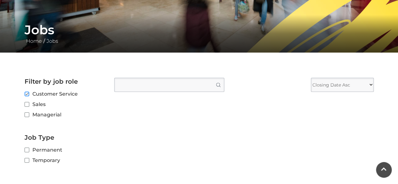  Describe the element at coordinates (64, 94) in the screenshot. I see `label: Customer Service` at that location.